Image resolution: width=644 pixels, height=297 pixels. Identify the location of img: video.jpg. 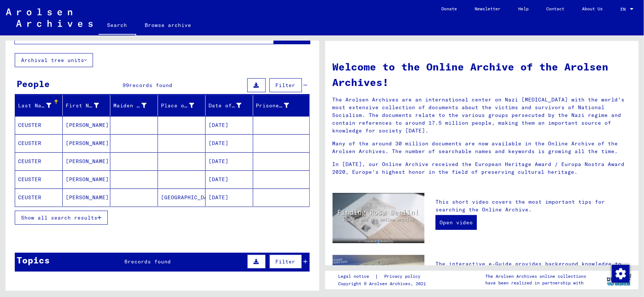
(379, 217).